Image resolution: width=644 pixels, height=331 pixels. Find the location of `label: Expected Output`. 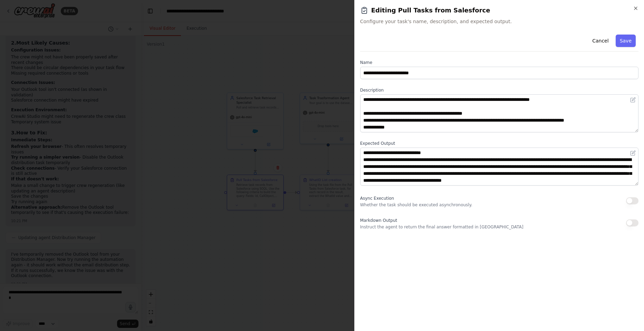

label: Expected Output is located at coordinates (500, 144).